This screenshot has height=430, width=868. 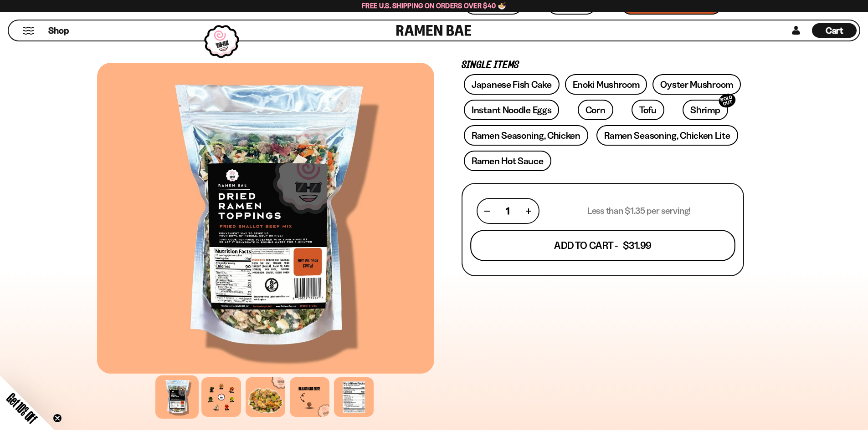 What do you see at coordinates (602, 246) in the screenshot?
I see `button: Add To Cart - $31.99` at bounding box center [602, 246].